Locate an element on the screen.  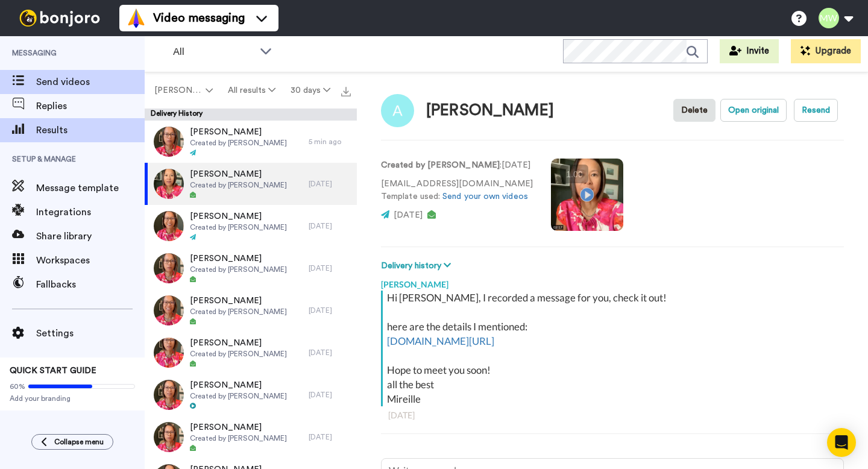
div: 5 min ago is located at coordinates (330, 141).